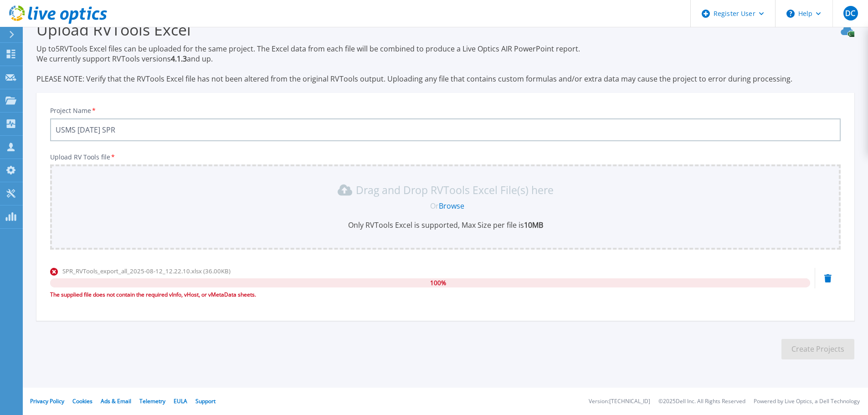  I want to click on p: Only RVTools Excel is supported, Max Size per file is, so click(445, 225).